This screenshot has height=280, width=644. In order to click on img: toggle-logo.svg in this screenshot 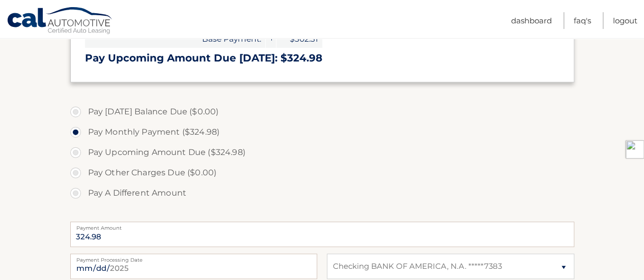, I will do `click(634, 150)`.